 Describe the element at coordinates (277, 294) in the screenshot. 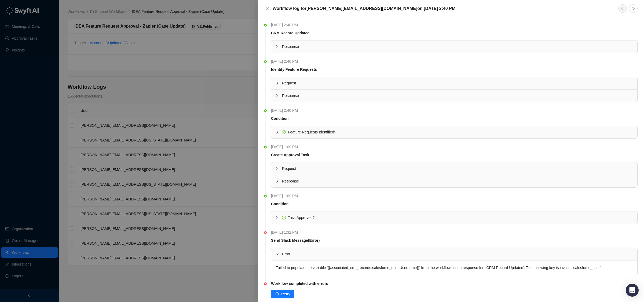

I see `span: redo` at that location.